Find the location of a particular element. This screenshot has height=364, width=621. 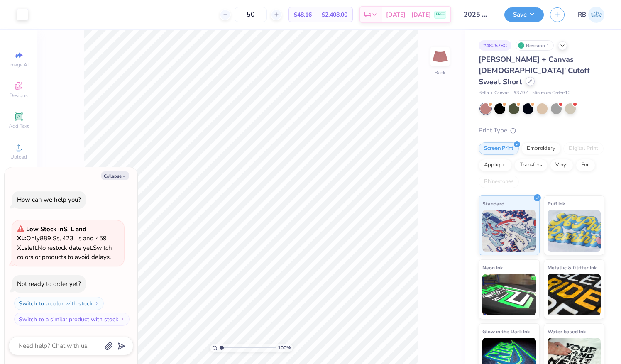

img: Switch to a color with stock is located at coordinates (97, 303).